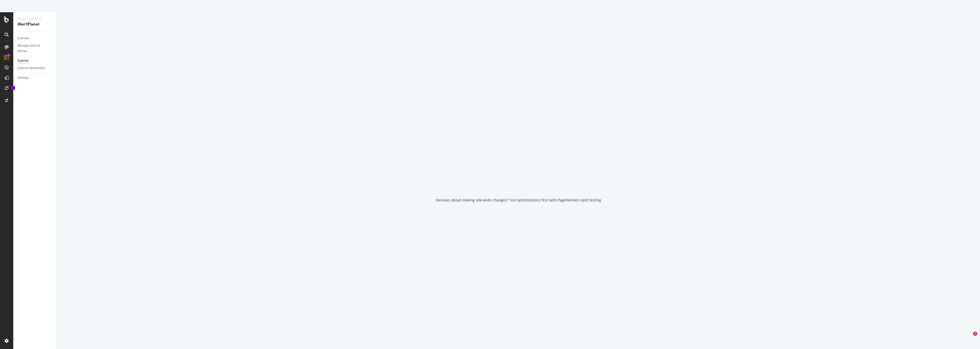  I want to click on div: AlertPanel, so click(35, 25).